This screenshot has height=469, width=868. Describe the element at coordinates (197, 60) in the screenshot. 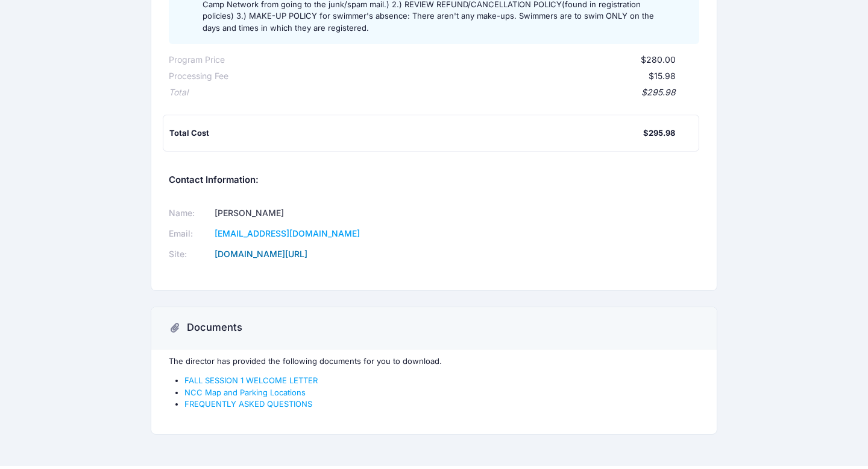

I see `div: Program Price` at that location.